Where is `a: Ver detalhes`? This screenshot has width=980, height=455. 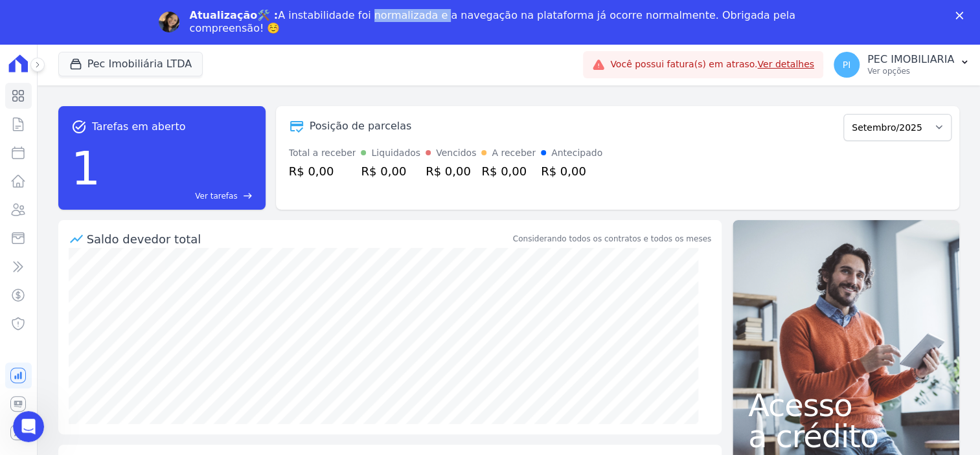
a: Ver detalhes is located at coordinates (786, 64).